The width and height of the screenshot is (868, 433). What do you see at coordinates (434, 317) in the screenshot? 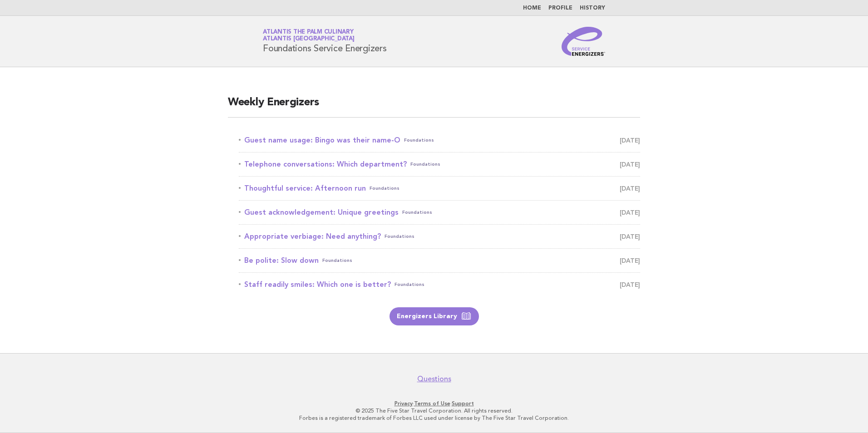
I see `a: Energizers Library` at bounding box center [434, 317].